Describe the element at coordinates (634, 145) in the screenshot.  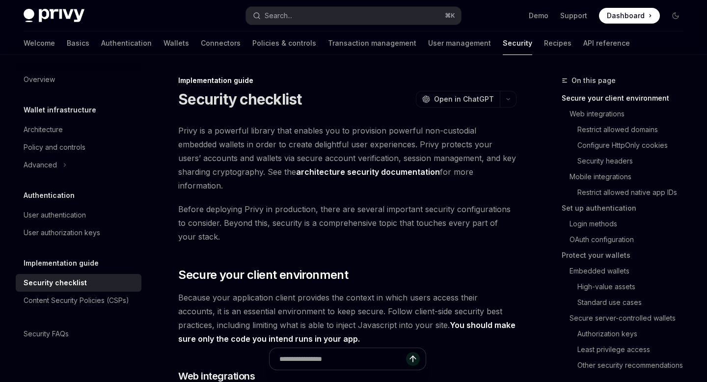
I see `a: Configure HttpOnly cookies` at that location.